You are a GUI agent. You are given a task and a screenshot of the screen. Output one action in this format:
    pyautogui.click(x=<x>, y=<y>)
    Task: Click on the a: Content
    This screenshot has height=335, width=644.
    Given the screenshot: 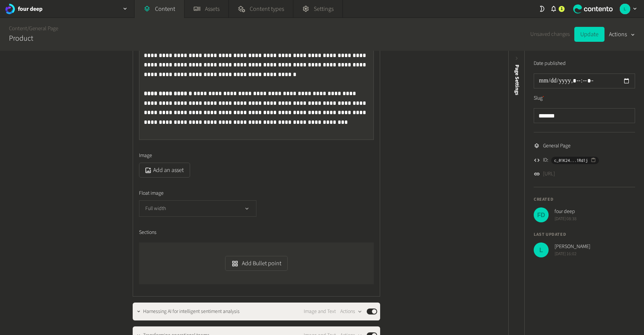 What is the action you would take?
    pyautogui.click(x=18, y=28)
    